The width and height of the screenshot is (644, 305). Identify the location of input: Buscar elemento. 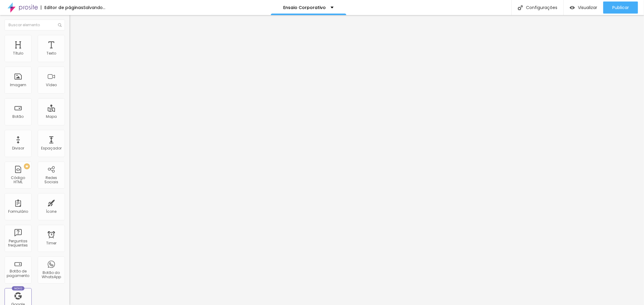
(35, 25).